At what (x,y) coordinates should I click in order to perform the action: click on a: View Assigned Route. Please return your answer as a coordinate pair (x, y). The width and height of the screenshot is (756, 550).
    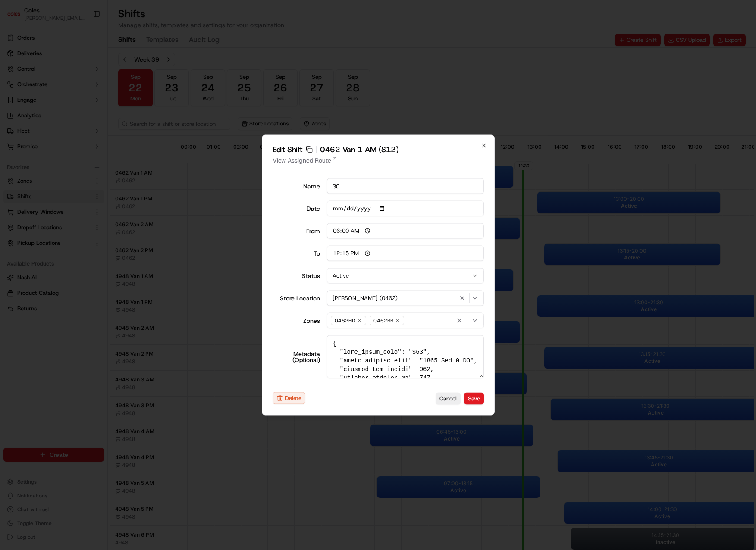
    Looking at the image, I should click on (378, 160).